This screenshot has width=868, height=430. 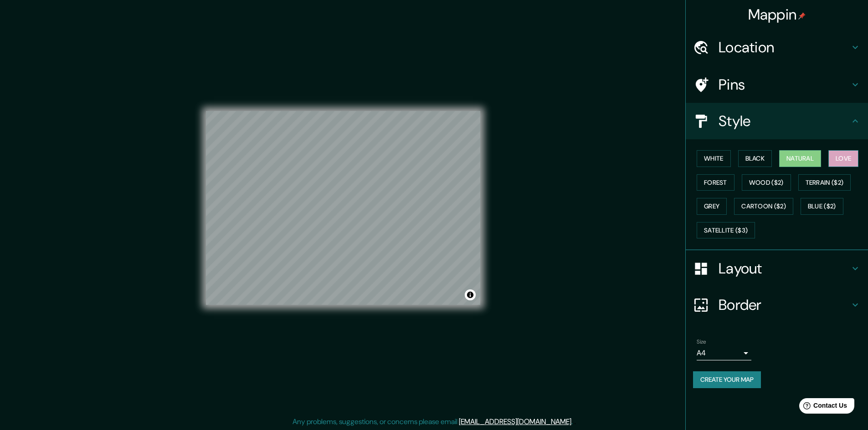 What do you see at coordinates (776, 268) in the screenshot?
I see `div: Layout` at bounding box center [776, 268].